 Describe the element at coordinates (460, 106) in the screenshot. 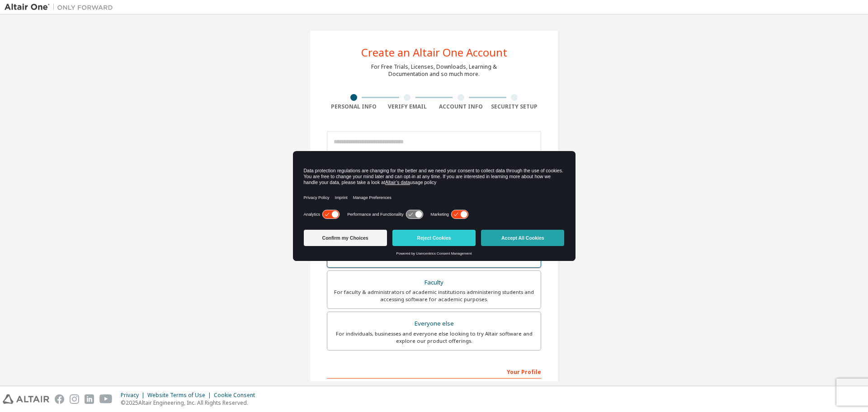

I see `div: Account Info` at that location.